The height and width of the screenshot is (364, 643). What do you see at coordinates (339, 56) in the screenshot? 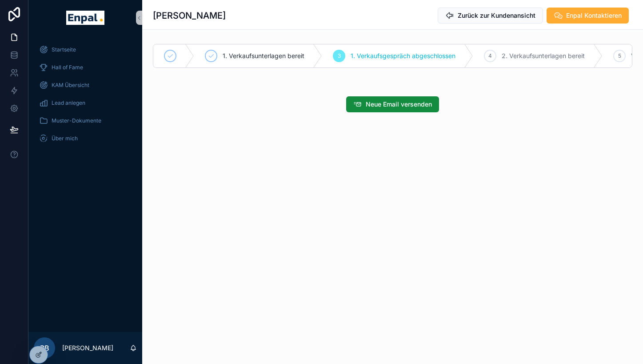
I see `span: 3` at bounding box center [339, 56].